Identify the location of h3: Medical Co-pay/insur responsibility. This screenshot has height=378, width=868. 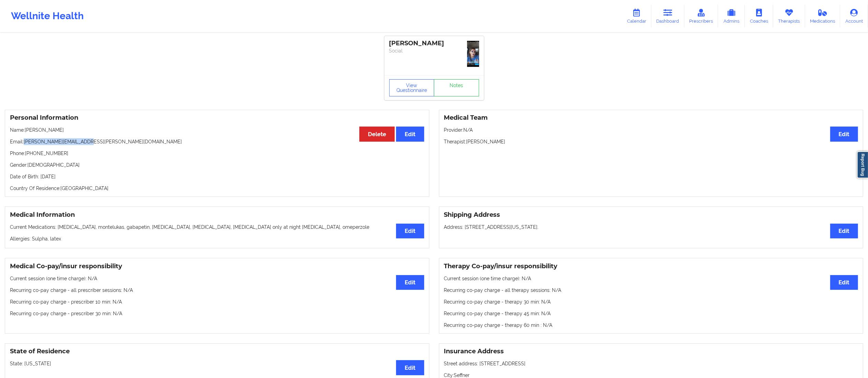
(217, 266).